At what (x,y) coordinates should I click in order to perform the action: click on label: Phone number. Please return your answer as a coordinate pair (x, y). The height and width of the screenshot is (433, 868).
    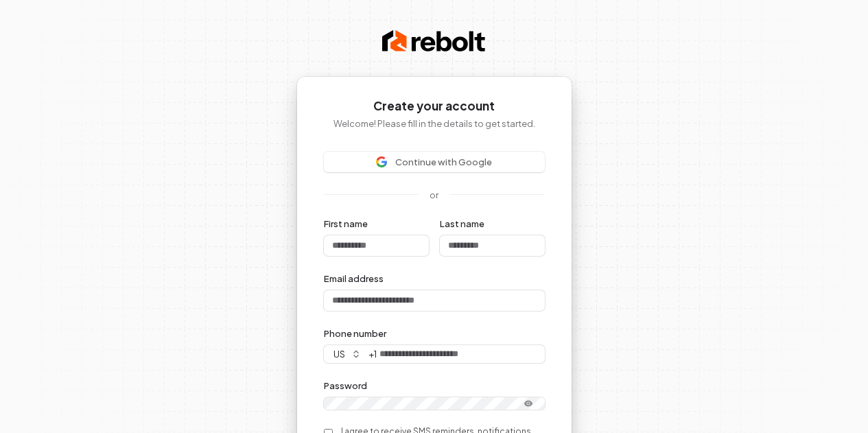
    Looking at the image, I should click on (355, 333).